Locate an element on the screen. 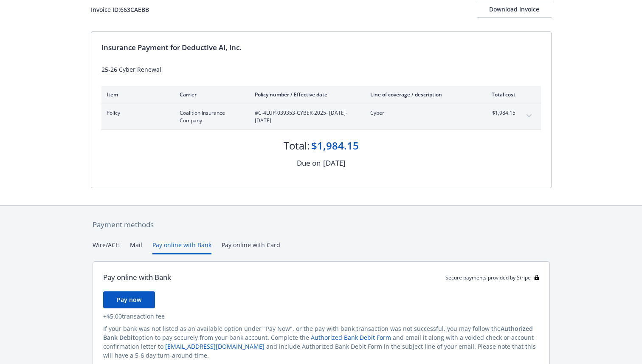 Image resolution: width=642 pixels, height=364 pixels. div: Policy number / Effective date is located at coordinates (306, 94).